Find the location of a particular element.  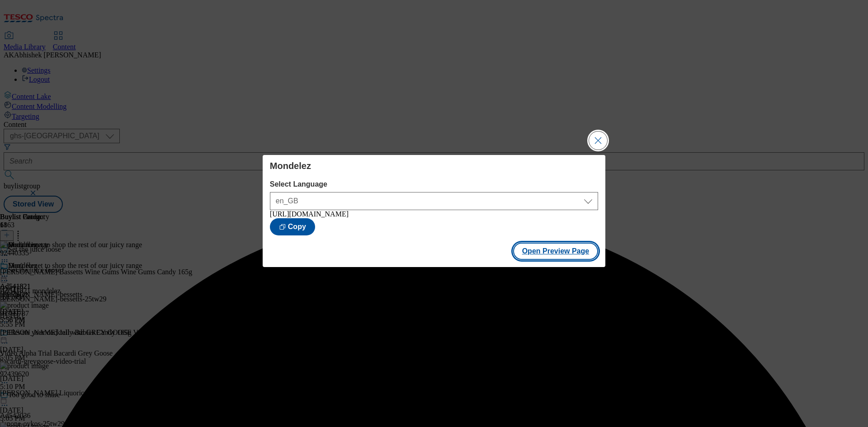

h4: Mondelez is located at coordinates (434, 166).